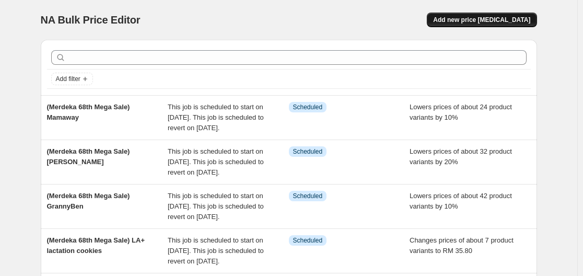 This screenshot has width=583, height=276. I want to click on span: Add filter, so click(68, 79).